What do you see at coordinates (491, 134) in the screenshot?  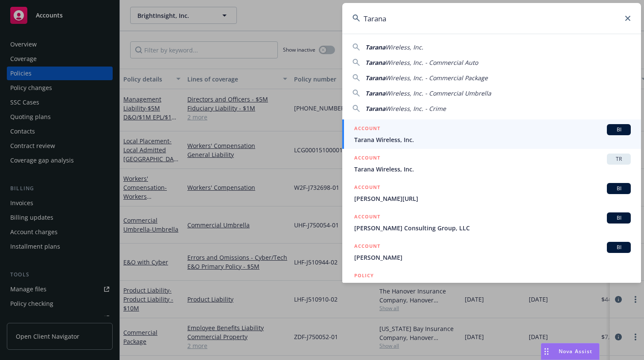 I see `a: ACCOUNTBITarana Wireless, Inc.` at bounding box center [491, 134].